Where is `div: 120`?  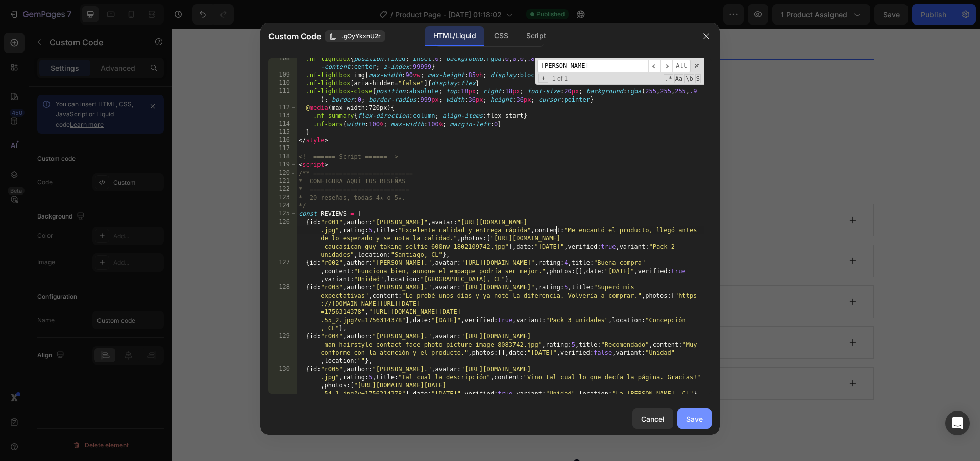 div: 120 is located at coordinates (282, 174).